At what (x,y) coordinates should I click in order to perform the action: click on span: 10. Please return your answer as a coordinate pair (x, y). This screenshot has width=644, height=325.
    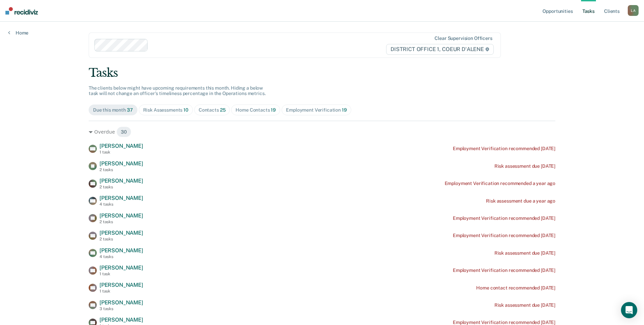
    Looking at the image, I should click on (186, 110).